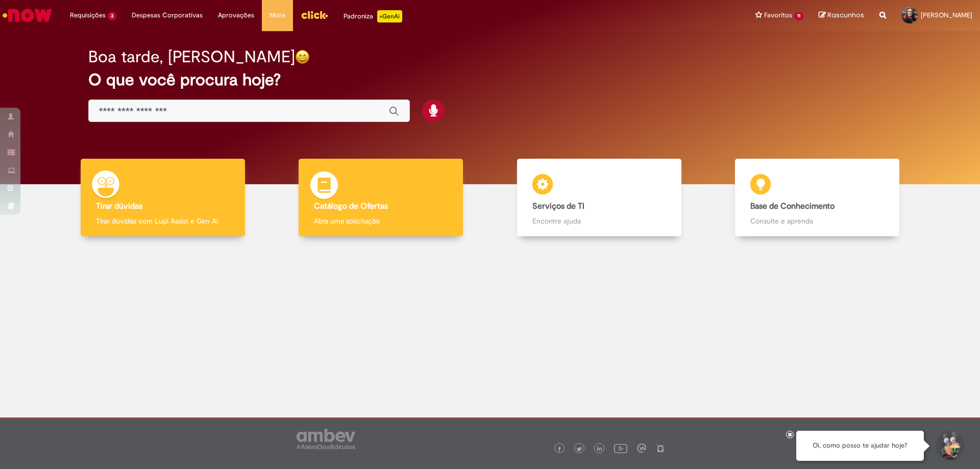  Describe the element at coordinates (119, 206) in the screenshot. I see `b: Tirar dúvidas` at that location.